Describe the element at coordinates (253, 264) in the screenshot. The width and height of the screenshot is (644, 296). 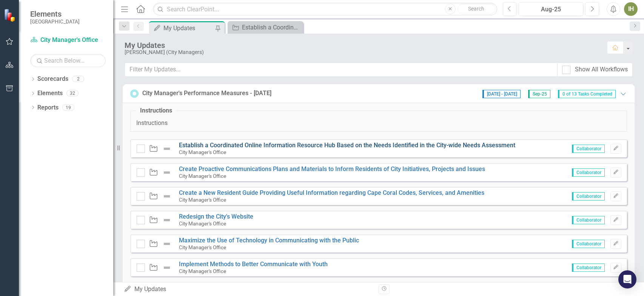
I see `a: Implement Methods to Better Communicate with Youth` at that location.